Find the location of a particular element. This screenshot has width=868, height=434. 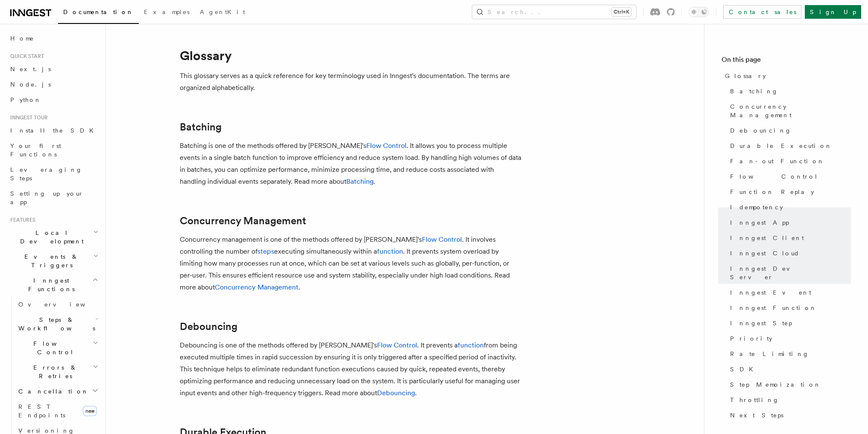

span: Leveraging Steps is located at coordinates (46, 174).